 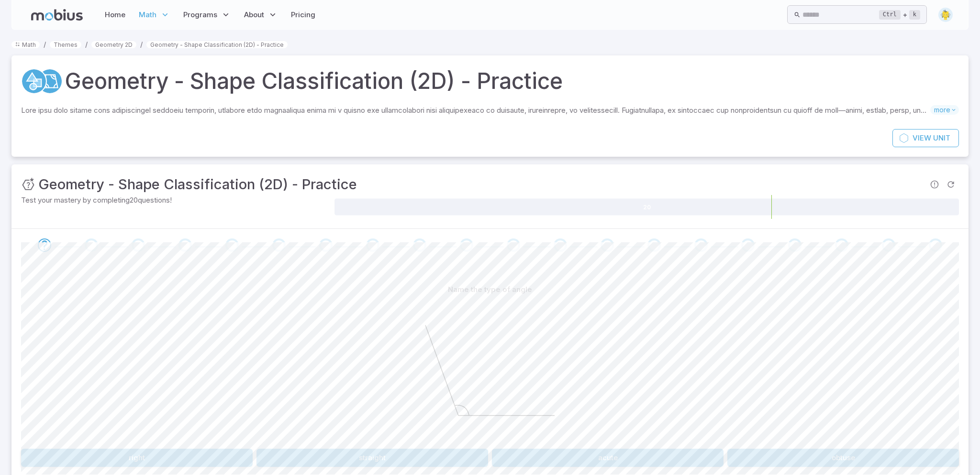 I want to click on button: obtuse, so click(x=843, y=458).